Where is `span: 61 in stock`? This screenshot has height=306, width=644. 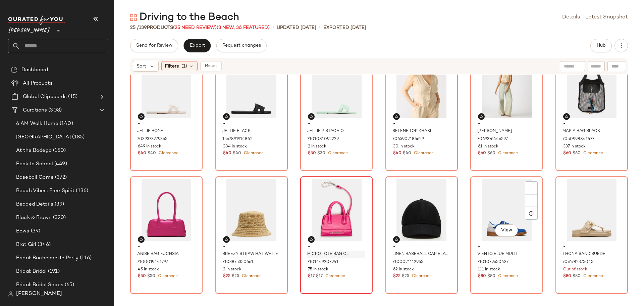 span: 61 in stock is located at coordinates (488, 147).